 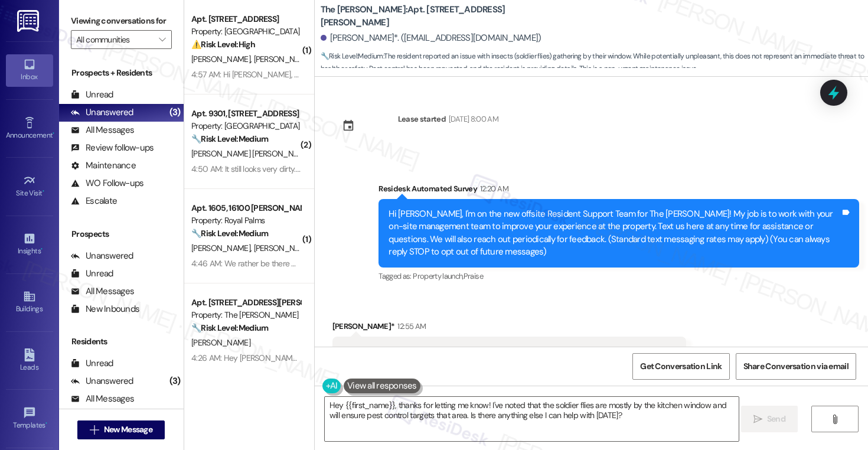 I want to click on div: Review follow-ups, so click(x=112, y=148).